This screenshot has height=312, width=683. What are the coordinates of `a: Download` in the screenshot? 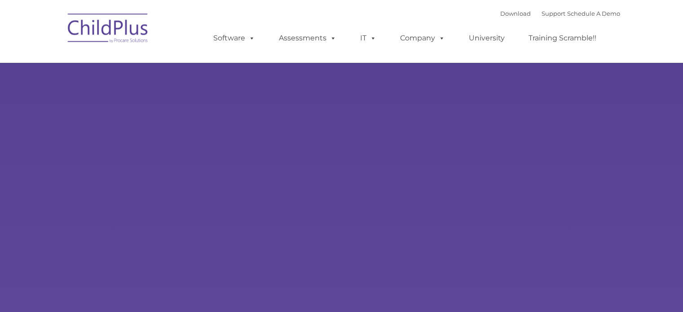 It's located at (516, 13).